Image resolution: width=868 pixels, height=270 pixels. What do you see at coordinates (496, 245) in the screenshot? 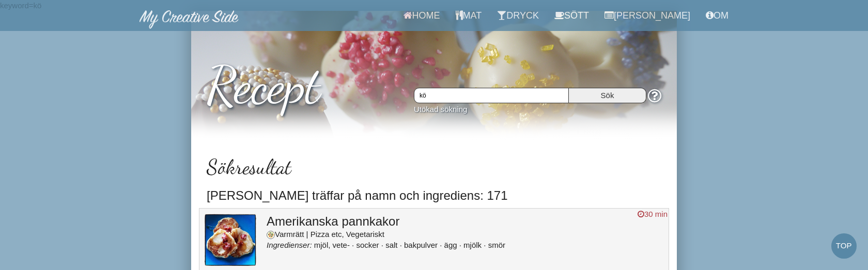
I see `li: smör` at bounding box center [496, 245].